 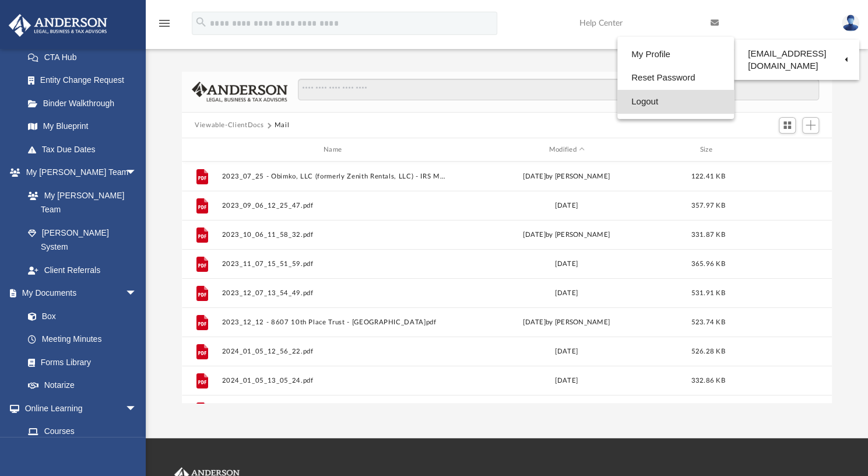 I want to click on input: Search files and folders, so click(x=559, y=90).